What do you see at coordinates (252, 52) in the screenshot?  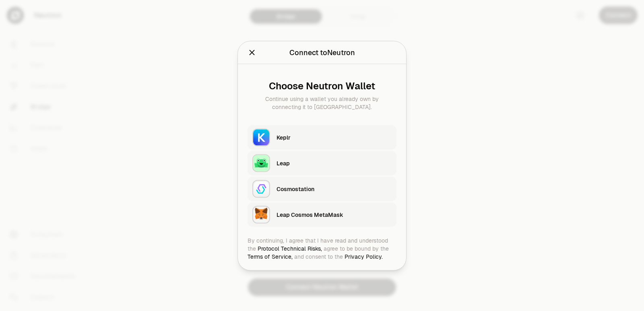 I see `button: Close` at bounding box center [252, 52].